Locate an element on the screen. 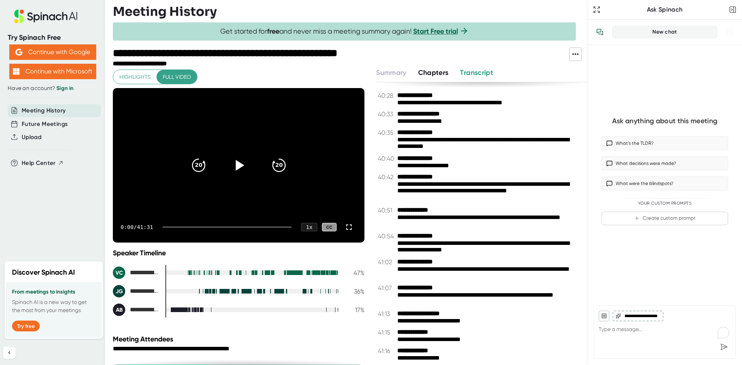 The image size is (742, 365). h2: Discover Spinach AI is located at coordinates (43, 273).